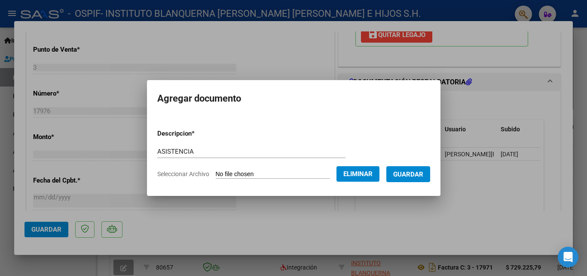 The height and width of the screenshot is (276, 587). Describe the element at coordinates (568, 257) in the screenshot. I see `div: Open Intercom Messenger` at that location.